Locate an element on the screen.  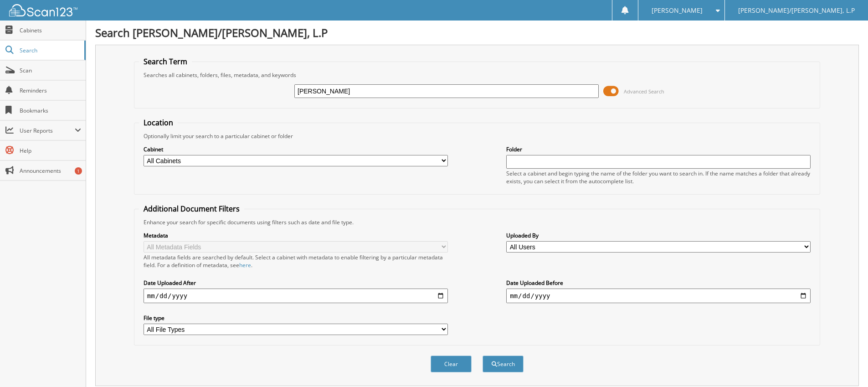
div: Searches all cabinets, folders, files, metadata, and keywords is located at coordinates (477, 75).